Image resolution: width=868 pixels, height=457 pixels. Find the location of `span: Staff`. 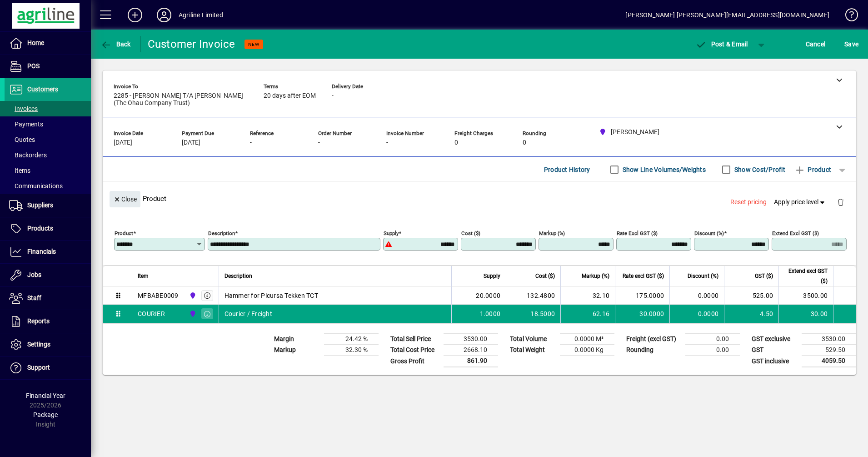

span: Staff is located at coordinates (34, 298).